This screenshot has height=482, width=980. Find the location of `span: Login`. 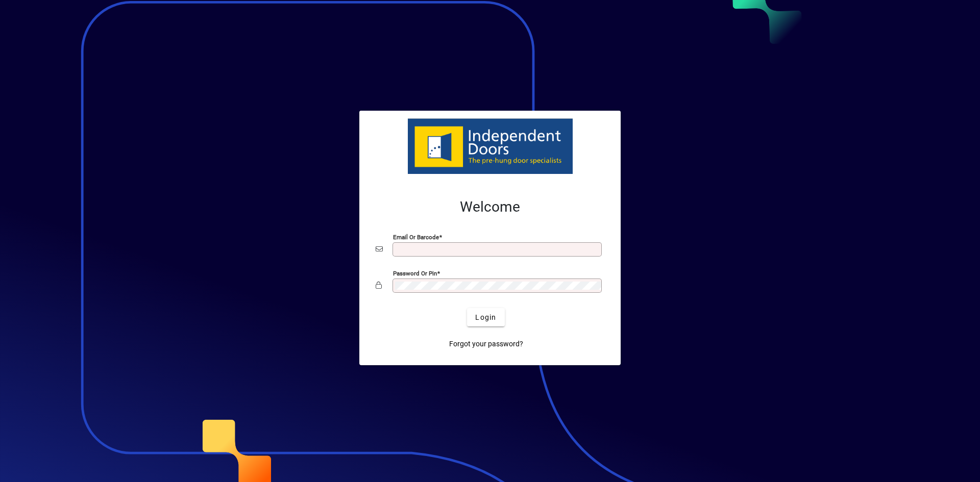

span: Login is located at coordinates (485, 317).